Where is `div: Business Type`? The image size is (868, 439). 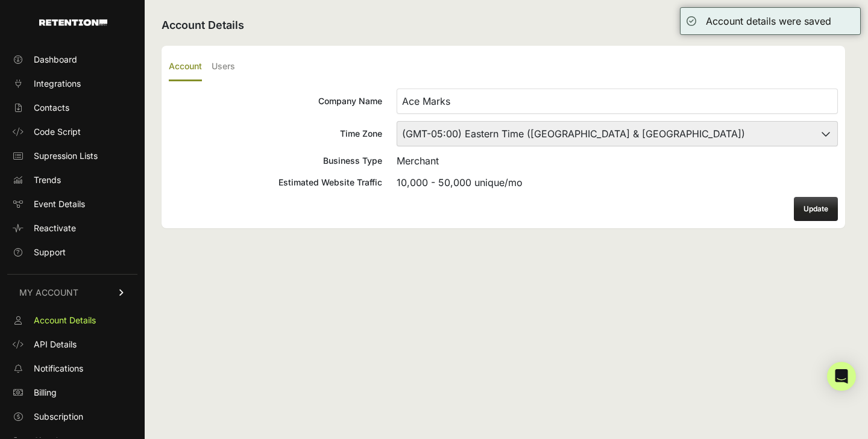
div: Business Type is located at coordinates (276, 161).